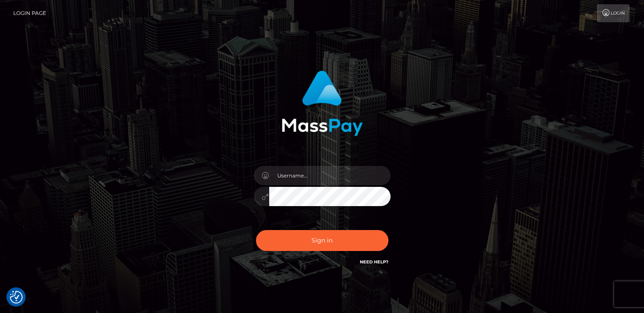 The image size is (644, 313). Describe the element at coordinates (322, 104) in the screenshot. I see `img: MassPay Login` at that location.